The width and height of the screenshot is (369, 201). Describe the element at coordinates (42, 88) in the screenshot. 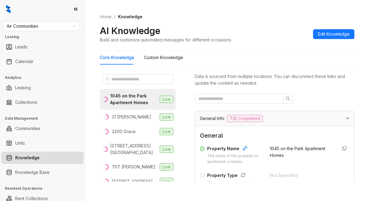

I see `li: Leasing` at that location.